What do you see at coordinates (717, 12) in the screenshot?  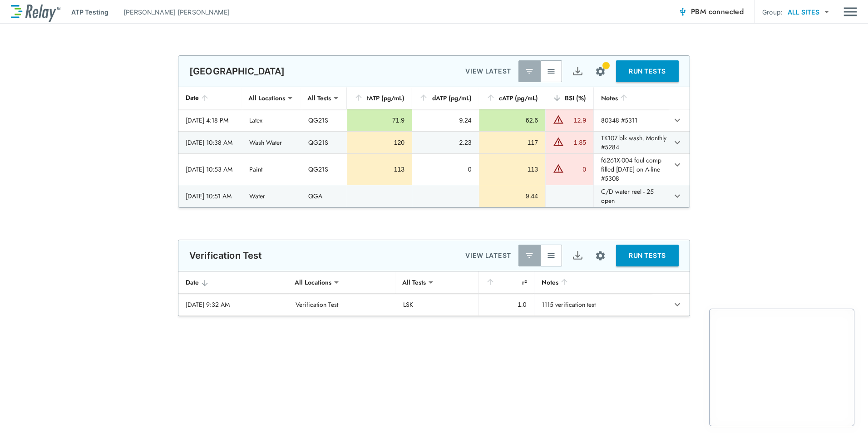 I see `span: PBM` at bounding box center [717, 12].